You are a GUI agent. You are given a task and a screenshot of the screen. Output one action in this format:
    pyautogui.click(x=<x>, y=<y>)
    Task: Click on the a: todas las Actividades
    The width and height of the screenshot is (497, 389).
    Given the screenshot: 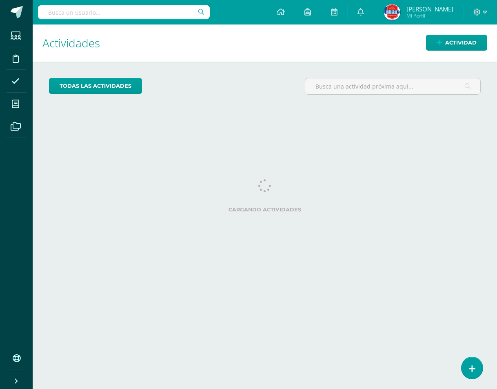 What is the action you would take?
    pyautogui.click(x=96, y=86)
    